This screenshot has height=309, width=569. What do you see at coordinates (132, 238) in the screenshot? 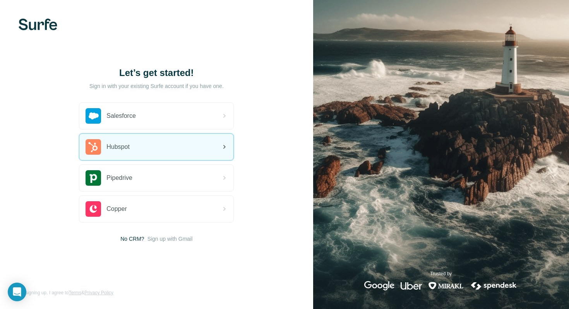
I see `span: No CRM?` at bounding box center [132, 238].